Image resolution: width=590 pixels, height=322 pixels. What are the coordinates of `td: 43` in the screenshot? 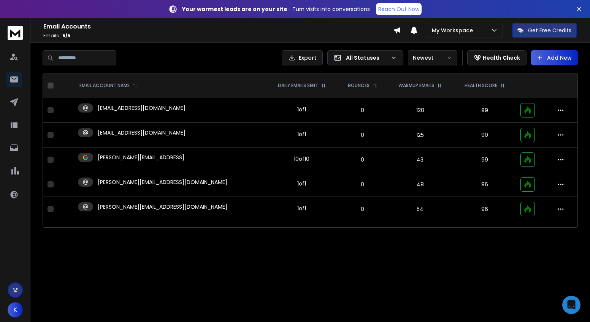 It's located at (420, 160).